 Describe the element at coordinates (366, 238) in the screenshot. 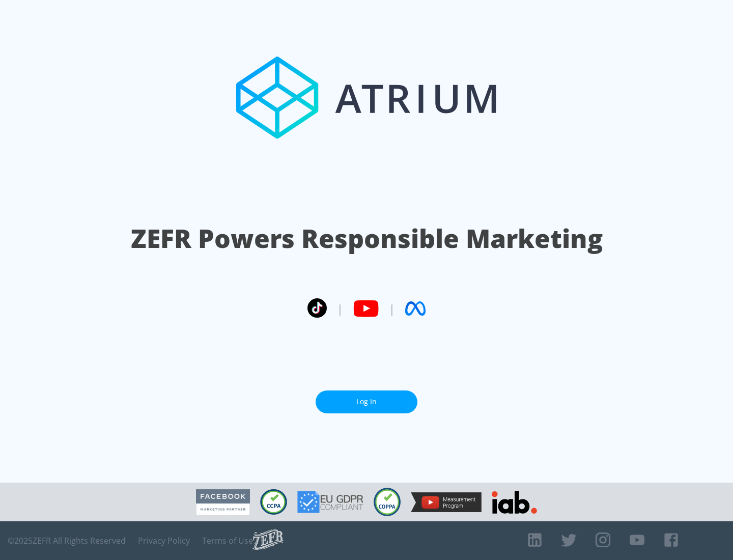

I see `h1: ZEFR Powers Responsible Marketing` at that location.